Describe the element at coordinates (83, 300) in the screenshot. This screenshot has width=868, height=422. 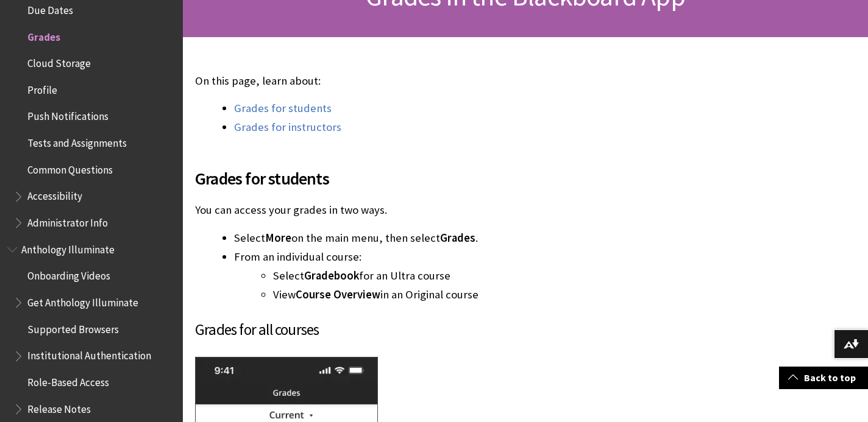
I see `span: Get Anthology Illuminate` at that location.